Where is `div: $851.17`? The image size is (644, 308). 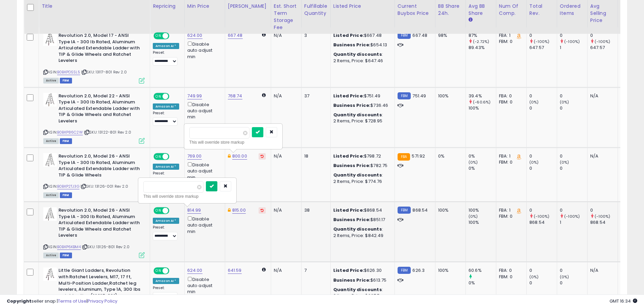
div: $851.17 is located at coordinates (361, 220).